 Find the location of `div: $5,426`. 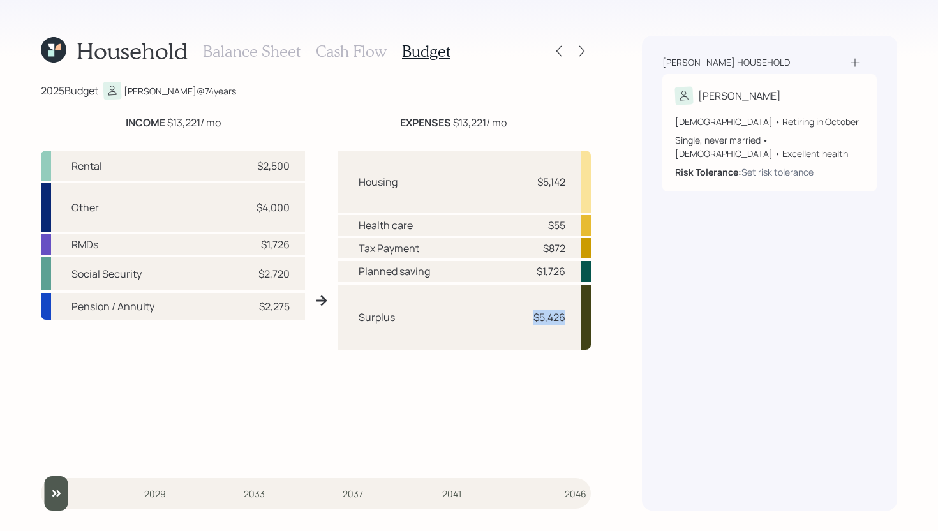

div: $5,426 is located at coordinates (549, 317).